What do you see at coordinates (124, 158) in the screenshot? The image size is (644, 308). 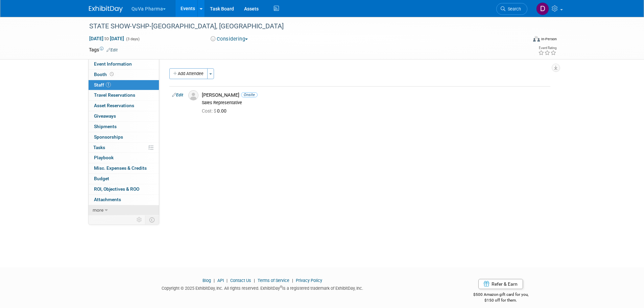 I see `a: Playbook` at bounding box center [124, 158].